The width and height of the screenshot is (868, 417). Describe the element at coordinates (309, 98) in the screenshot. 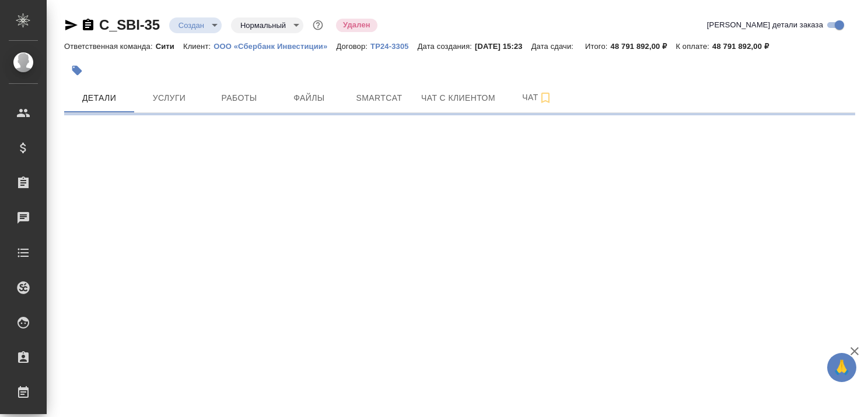

I see `span: Файлы` at that location.